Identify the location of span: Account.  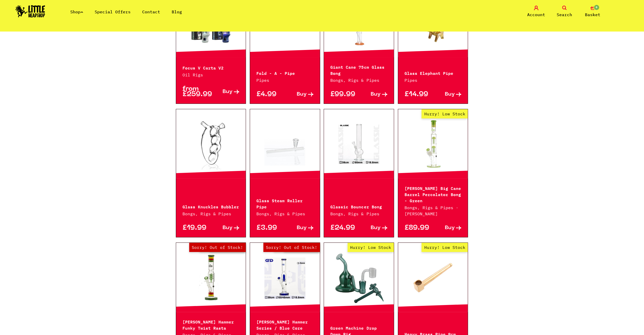
(536, 15).